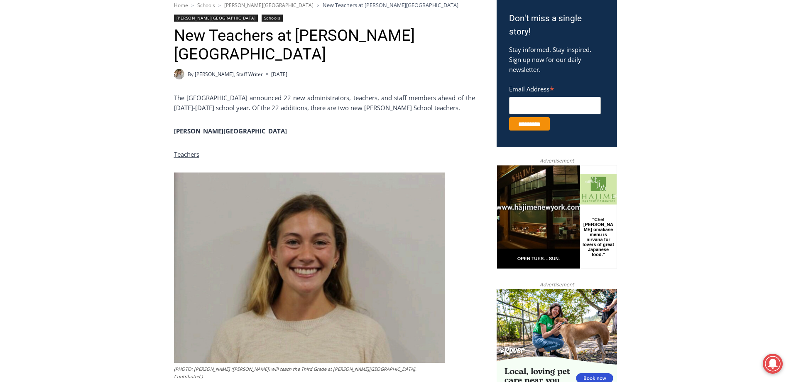 The width and height of the screenshot is (791, 382). Describe the element at coordinates (179, 74) in the screenshot. I see `a: Author image` at that location.